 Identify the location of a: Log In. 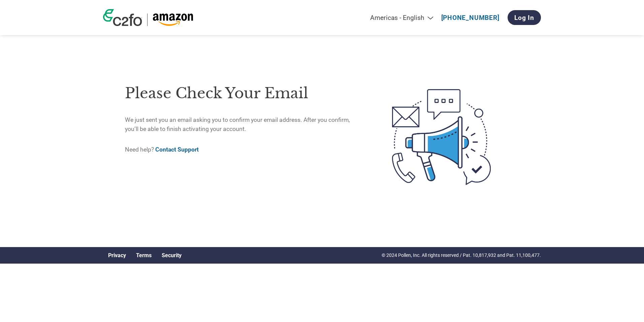
(524, 18).